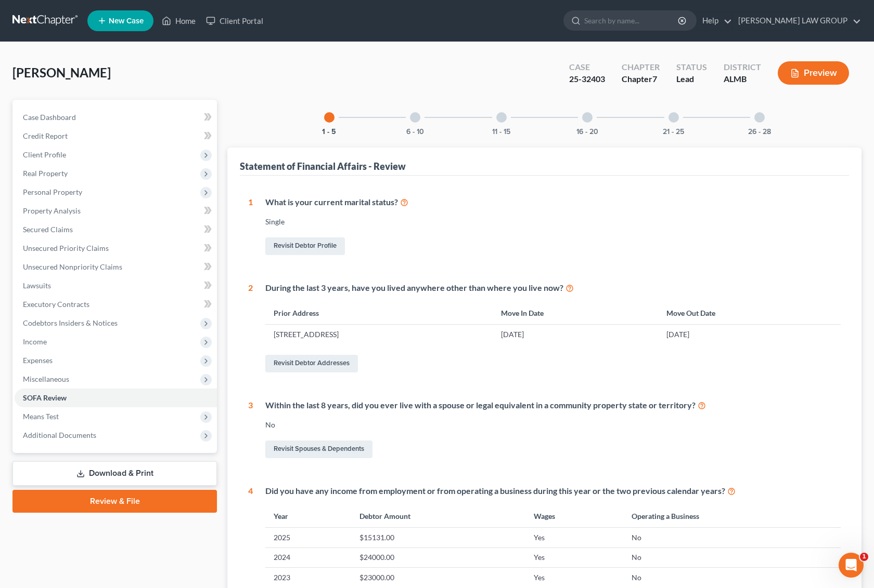  I want to click on a: Revisit Spouses & Dependents, so click(319, 450).